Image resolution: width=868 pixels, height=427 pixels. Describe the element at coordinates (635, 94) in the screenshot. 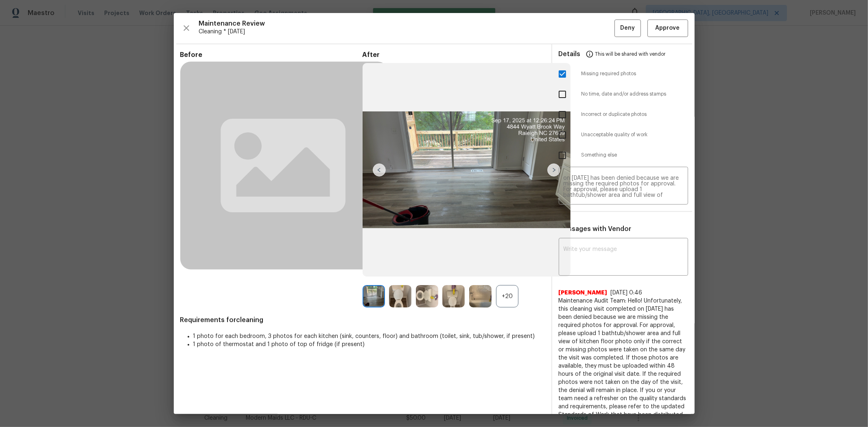

I see `span: No time, date and/or address stamps` at that location.